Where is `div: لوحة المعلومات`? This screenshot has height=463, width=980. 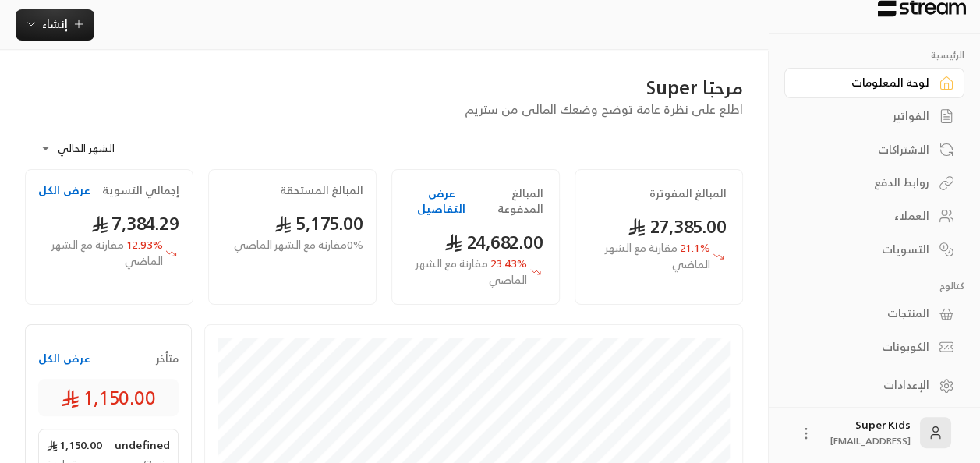
div: لوحة المعلومات is located at coordinates (866, 82).